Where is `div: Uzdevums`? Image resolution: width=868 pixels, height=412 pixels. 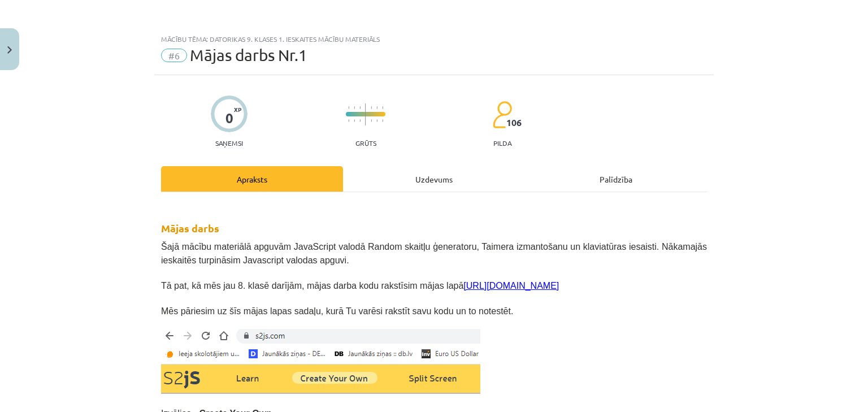 div: Uzdevums is located at coordinates (434, 178).